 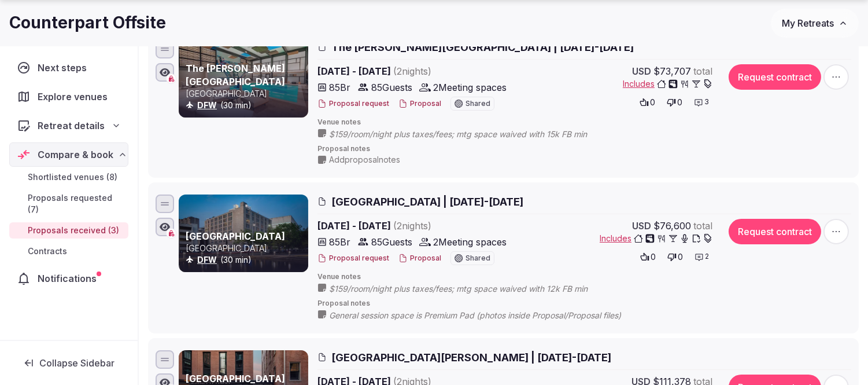 I want to click on span: Retreat details, so click(x=71, y=126).